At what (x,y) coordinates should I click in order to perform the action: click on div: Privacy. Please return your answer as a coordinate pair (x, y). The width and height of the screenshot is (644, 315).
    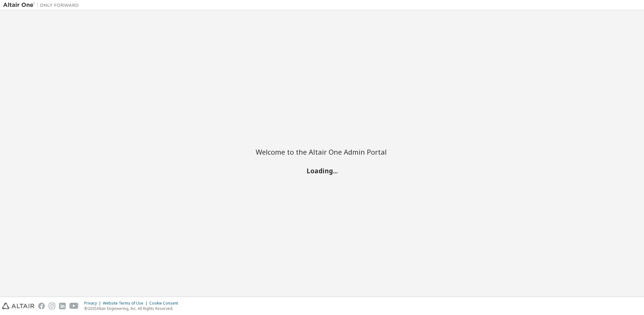
    Looking at the image, I should click on (93, 303).